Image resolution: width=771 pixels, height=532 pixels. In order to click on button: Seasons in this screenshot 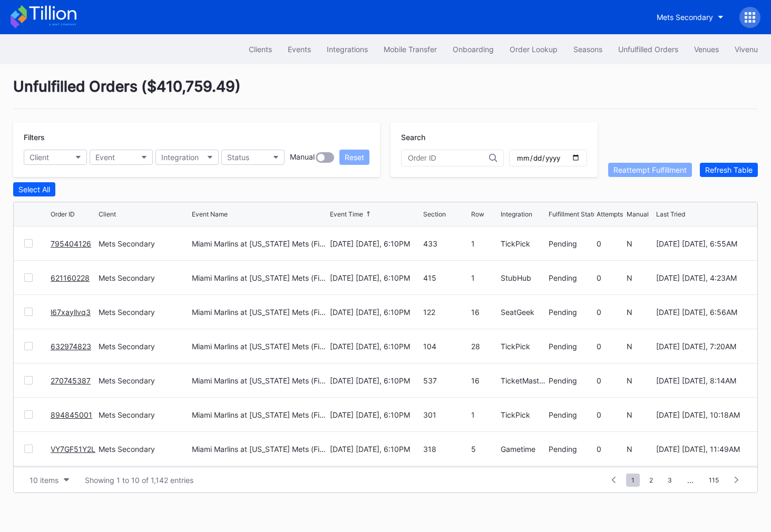, I will do `click(588, 49)`.